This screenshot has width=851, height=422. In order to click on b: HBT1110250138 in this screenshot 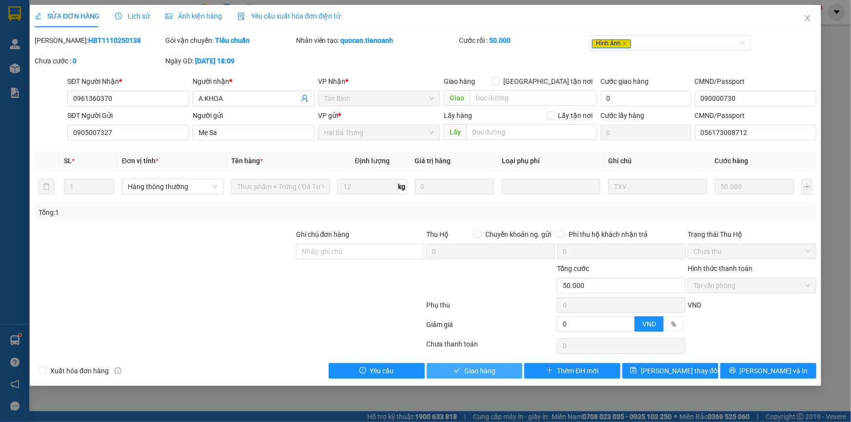, I will do `click(115, 40)`.